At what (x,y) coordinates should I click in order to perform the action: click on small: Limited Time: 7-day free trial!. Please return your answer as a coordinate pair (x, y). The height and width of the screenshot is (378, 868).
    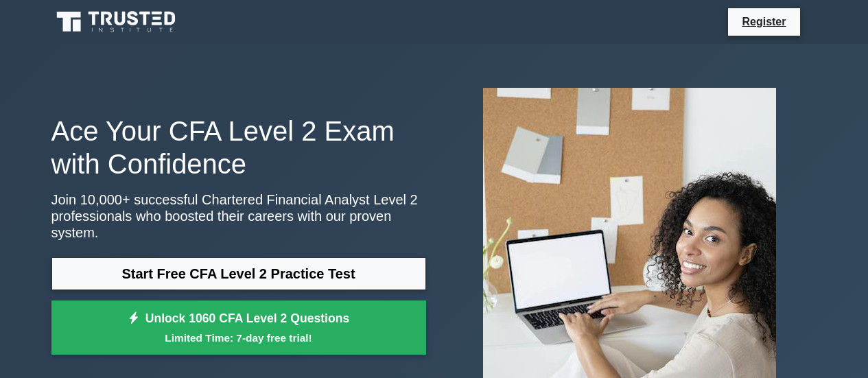
    Looking at the image, I should click on (238, 338).